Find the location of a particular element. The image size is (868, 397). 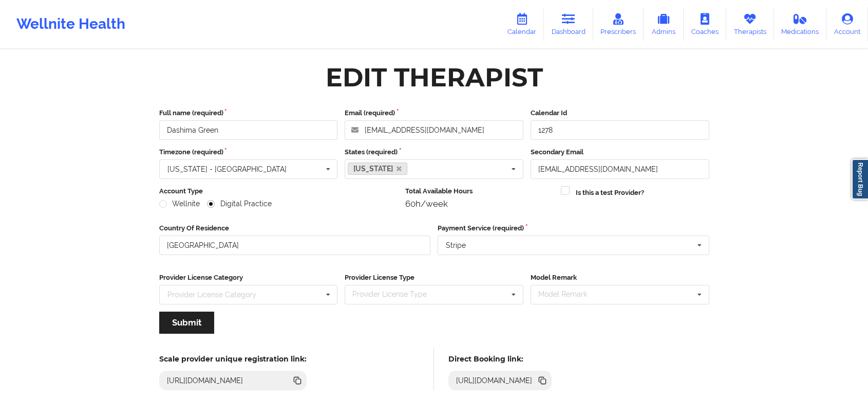

label: Provider License Category is located at coordinates (249, 278).